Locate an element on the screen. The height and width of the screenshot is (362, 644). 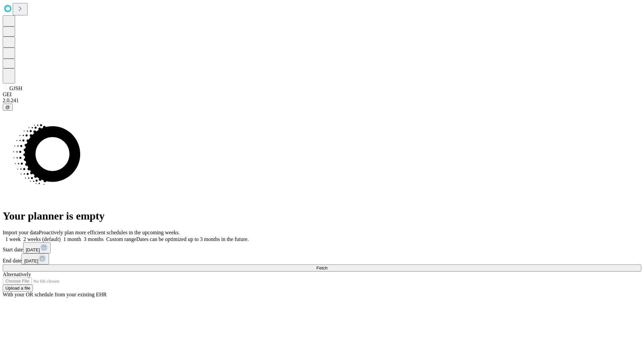
span: Import your data is located at coordinates (20, 232).